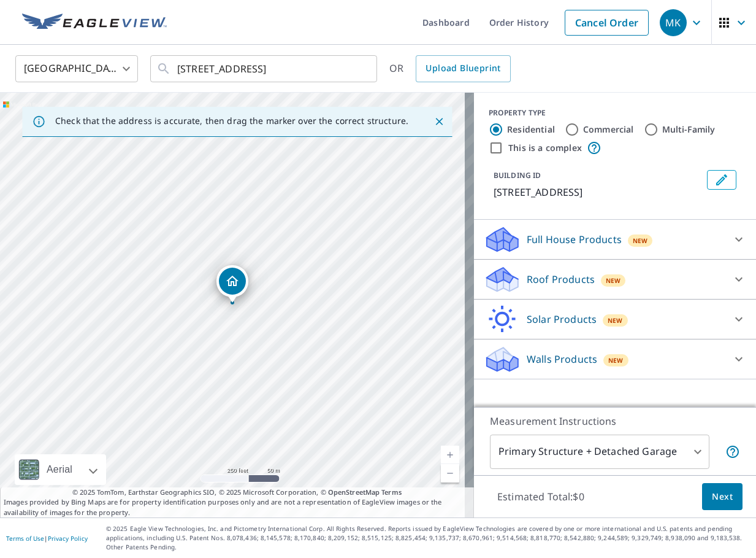 The image size is (756, 558). What do you see at coordinates (232, 121) in the screenshot?
I see `p: Check that the address is accurate, then drag the marker over the correct structure.` at bounding box center [232, 121].